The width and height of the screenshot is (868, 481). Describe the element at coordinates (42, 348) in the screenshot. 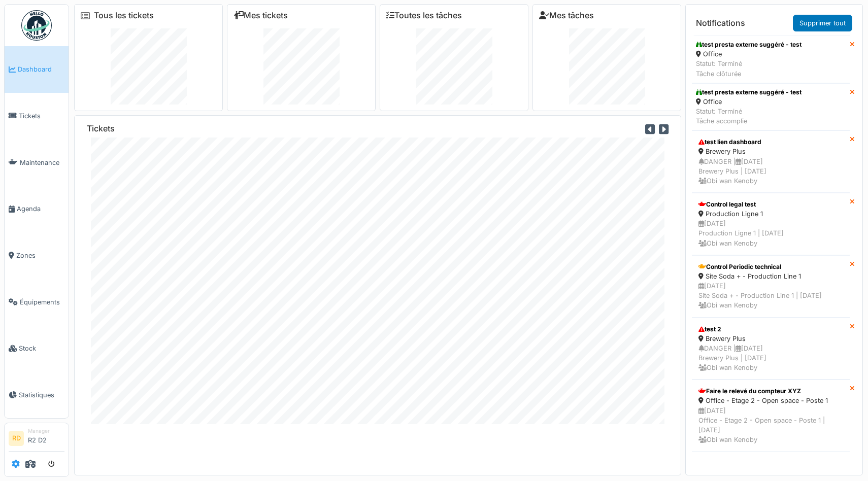

I see `span: Stock` at that location.